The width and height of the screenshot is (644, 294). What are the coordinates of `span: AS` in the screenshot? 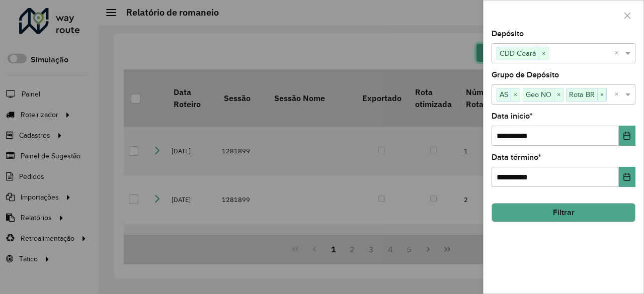 It's located at (503, 94).